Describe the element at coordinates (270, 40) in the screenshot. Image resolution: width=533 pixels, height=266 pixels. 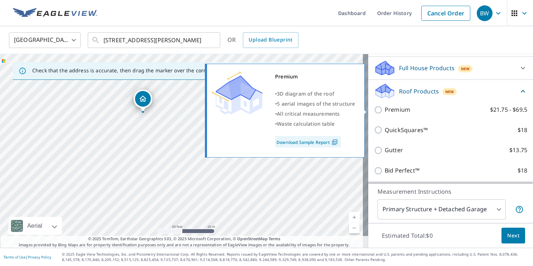
I see `span: Upload Blueprint` at that location.